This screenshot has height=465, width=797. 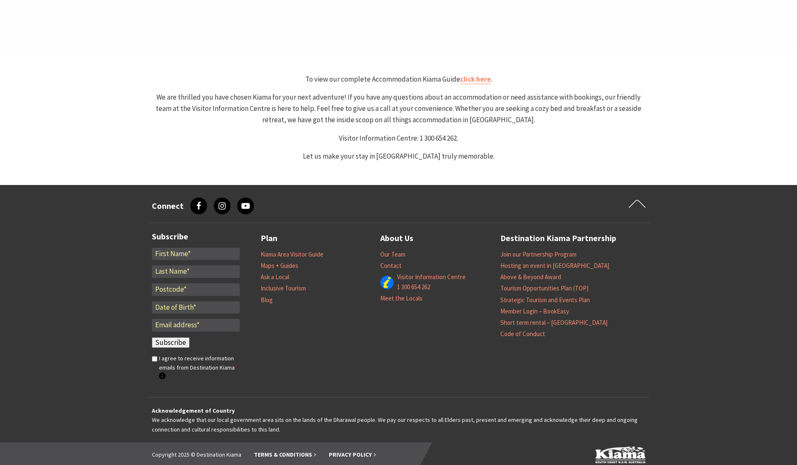 What do you see at coordinates (267, 300) in the screenshot?
I see `a: Blog` at bounding box center [267, 300].